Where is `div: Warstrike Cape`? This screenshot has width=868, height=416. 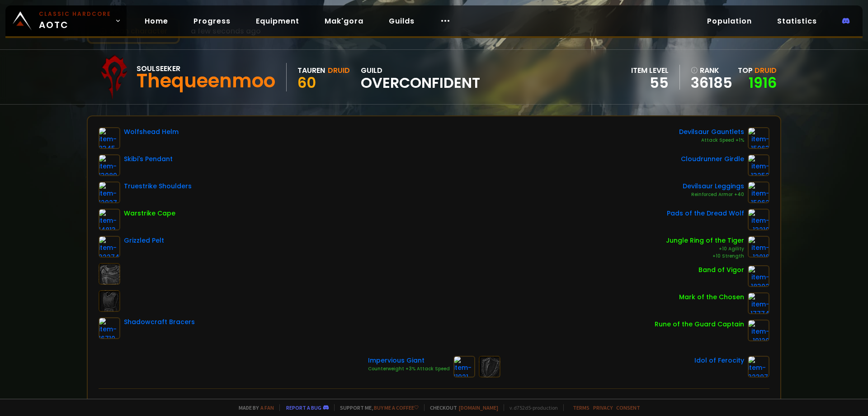 div: Warstrike Cape is located at coordinates (150, 214).